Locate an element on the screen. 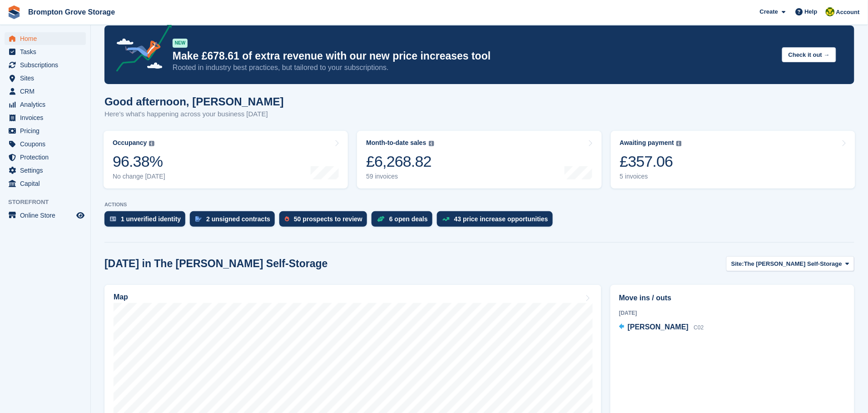 This screenshot has width=868, height=413. button: Check it out → is located at coordinates (809, 55).